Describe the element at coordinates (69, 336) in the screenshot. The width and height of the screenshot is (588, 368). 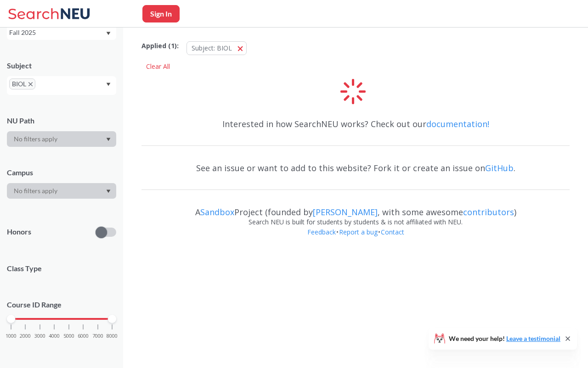
I see `span: 5000` at that location.